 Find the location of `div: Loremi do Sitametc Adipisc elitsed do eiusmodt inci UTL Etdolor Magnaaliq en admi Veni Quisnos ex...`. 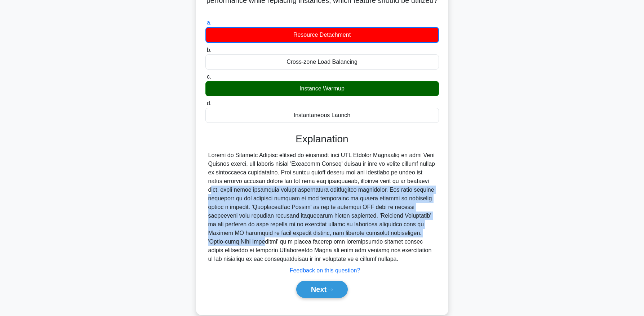

div: Loremi do Sitametc Adipisc elitsed do eiusmodt inci UTL Etdolor Magnaaliq en admi Veni Quisnos ex... is located at coordinates (322, 207).